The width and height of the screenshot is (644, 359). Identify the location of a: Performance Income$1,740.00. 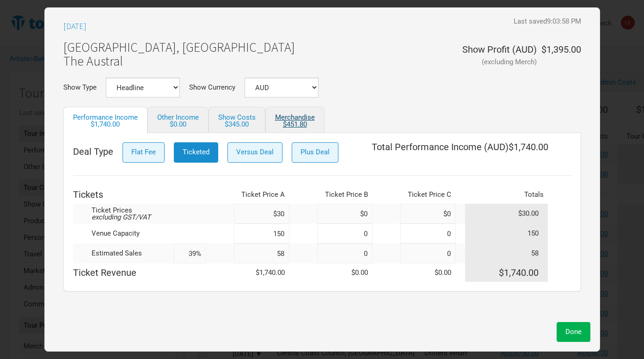
(106, 120).